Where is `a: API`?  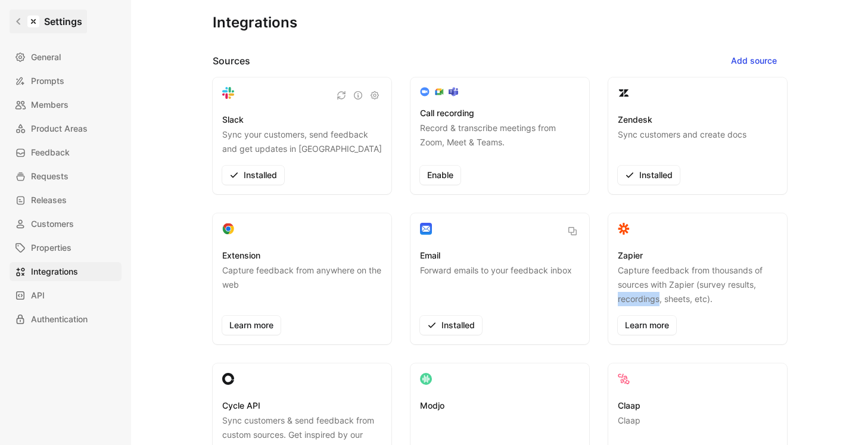
a: API is located at coordinates (66, 296).